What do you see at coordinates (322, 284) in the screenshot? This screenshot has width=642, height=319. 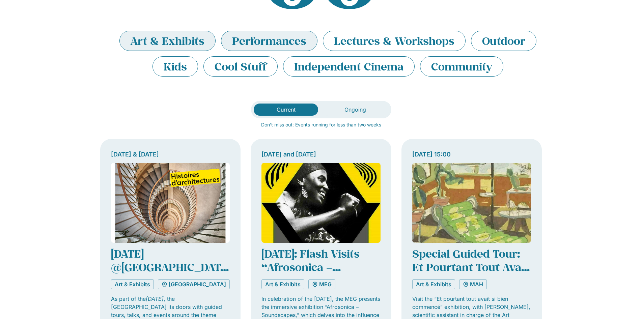 I see `a: MEG` at bounding box center [322, 284].